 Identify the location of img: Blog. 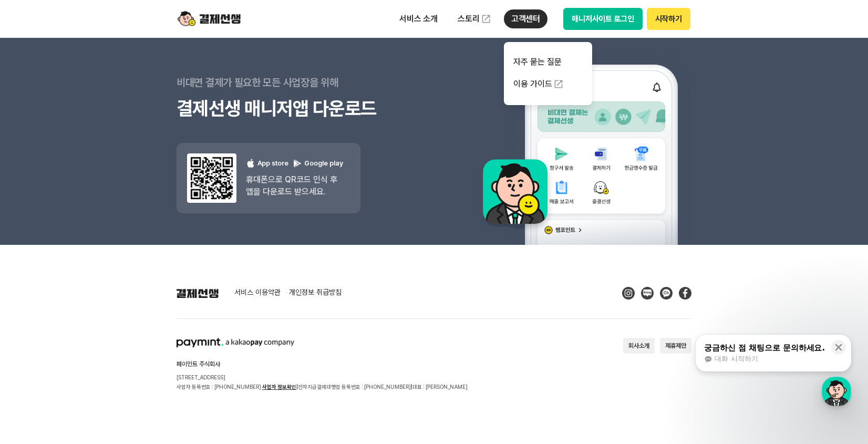
(647, 293).